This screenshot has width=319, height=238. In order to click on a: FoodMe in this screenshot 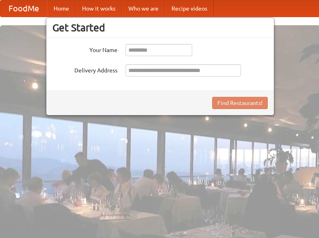, I will do `click(24, 9)`.